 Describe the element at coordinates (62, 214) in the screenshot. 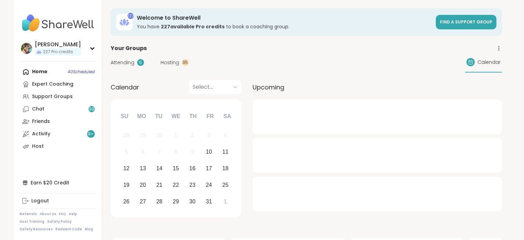

I see `a: FAQ` at that location.